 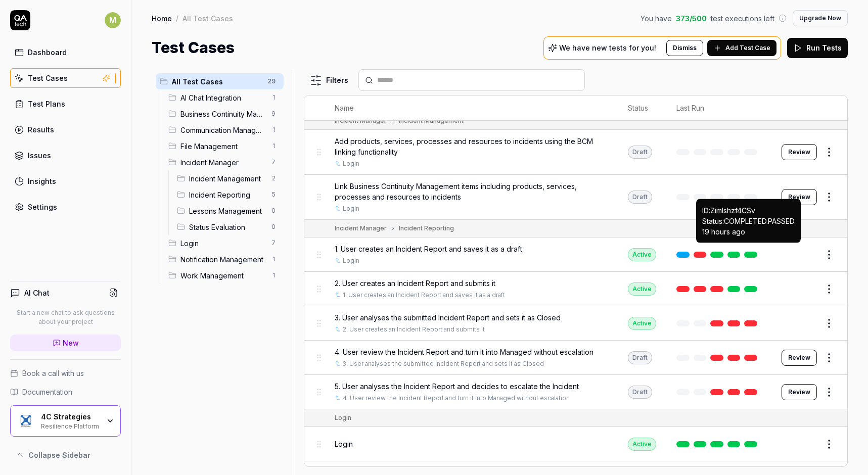 What do you see at coordinates (65, 52) in the screenshot?
I see `a: Dashboard` at bounding box center [65, 52].